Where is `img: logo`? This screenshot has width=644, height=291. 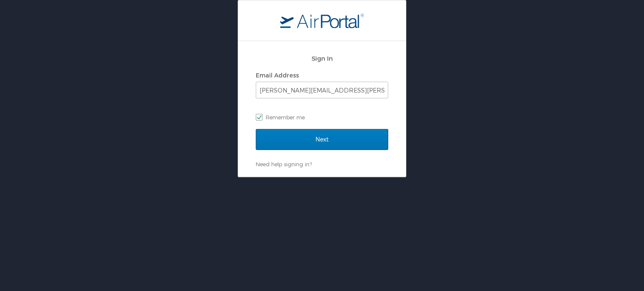 img: logo is located at coordinates (322, 21).